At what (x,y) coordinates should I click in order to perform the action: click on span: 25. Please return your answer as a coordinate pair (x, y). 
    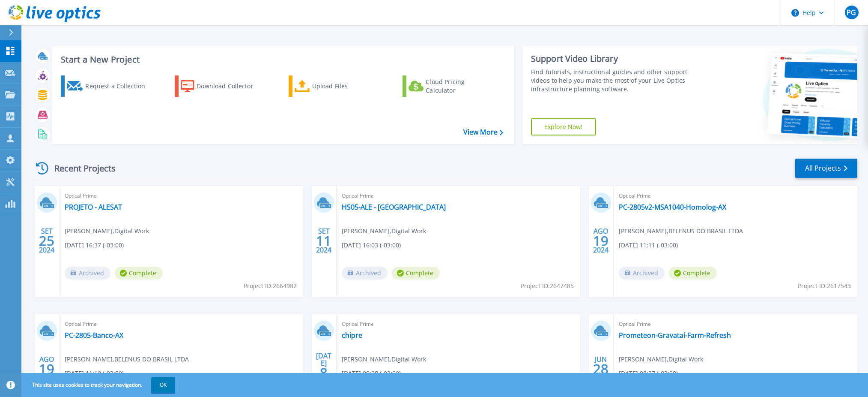
    Looking at the image, I should click on (47, 241).